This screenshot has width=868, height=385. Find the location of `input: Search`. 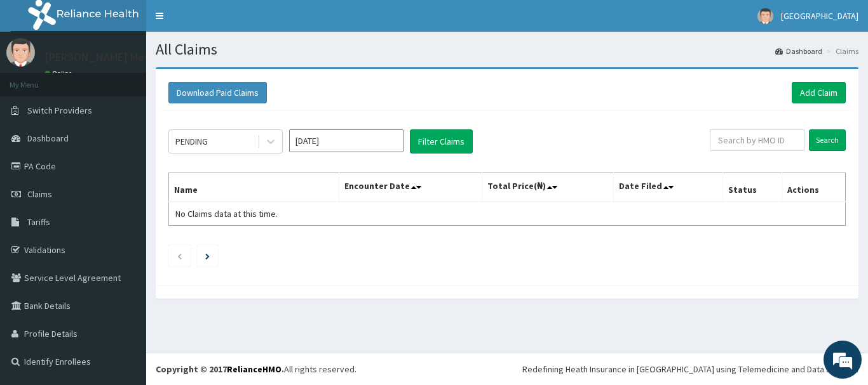

input: Search is located at coordinates (827, 140).